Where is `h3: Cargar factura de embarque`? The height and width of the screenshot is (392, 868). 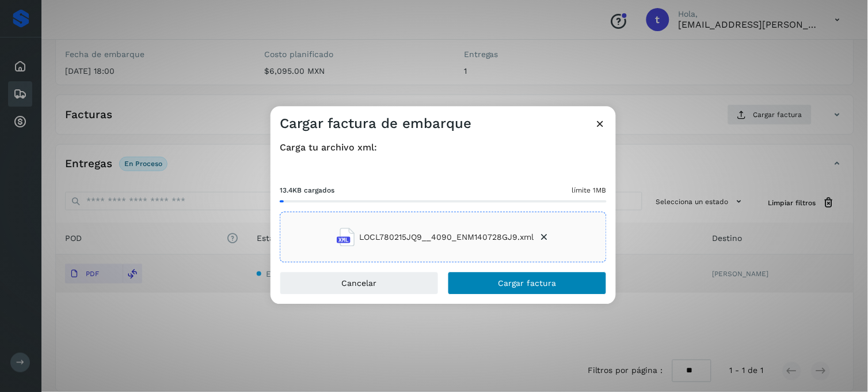
h3: Cargar factura de embarque is located at coordinates (376, 123).